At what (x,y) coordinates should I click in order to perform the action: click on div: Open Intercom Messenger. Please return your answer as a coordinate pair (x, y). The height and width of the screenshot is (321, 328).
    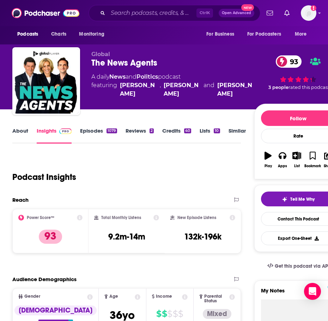
    Looking at the image, I should click on (312, 291).